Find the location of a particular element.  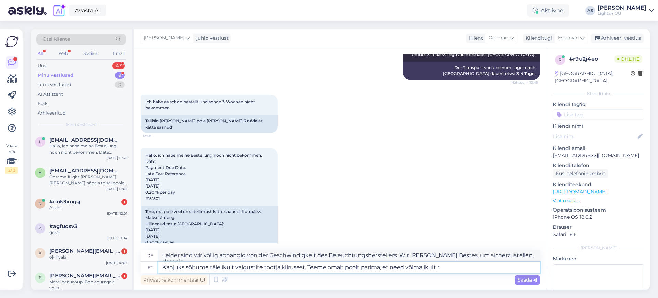

div: Email is located at coordinates (119, 53).